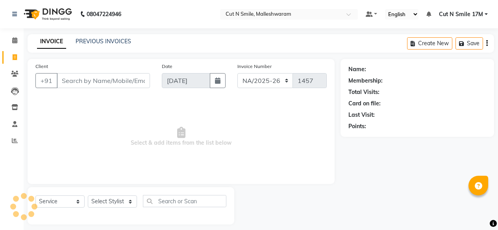 The height and width of the screenshot is (230, 498). I want to click on div: Name:, so click(357, 69).